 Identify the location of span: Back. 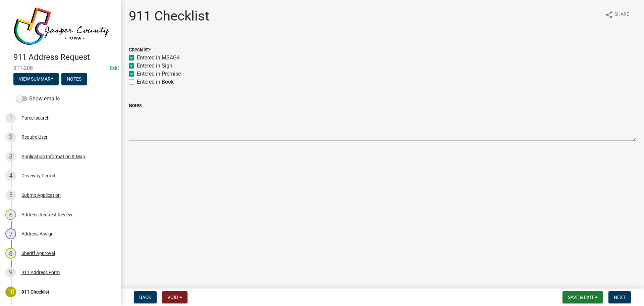
(145, 297).